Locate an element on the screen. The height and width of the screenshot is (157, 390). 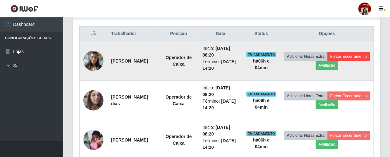
th: Data is located at coordinates (221, 34).